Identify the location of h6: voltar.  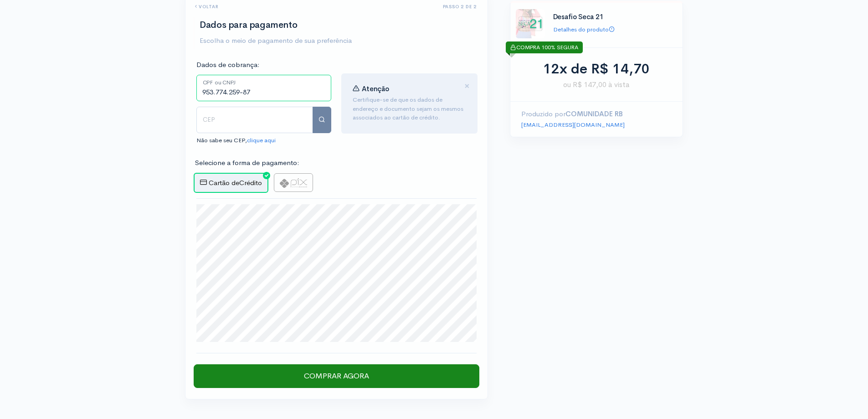
(206, 6).